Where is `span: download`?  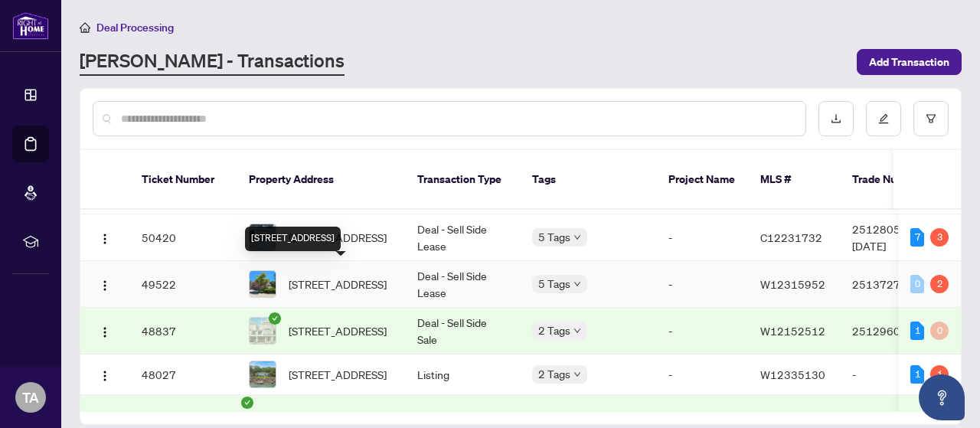
span: download is located at coordinates (836, 118).